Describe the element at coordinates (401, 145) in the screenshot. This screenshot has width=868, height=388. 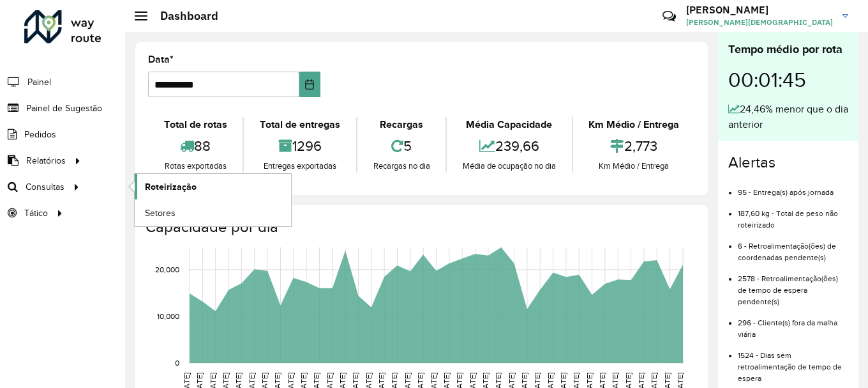
I see `div: 5` at that location.